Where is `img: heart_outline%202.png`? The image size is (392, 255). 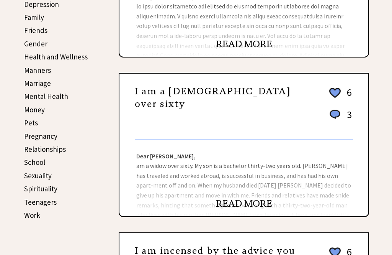
img: heart_outline%202.png is located at coordinates (335, 93).